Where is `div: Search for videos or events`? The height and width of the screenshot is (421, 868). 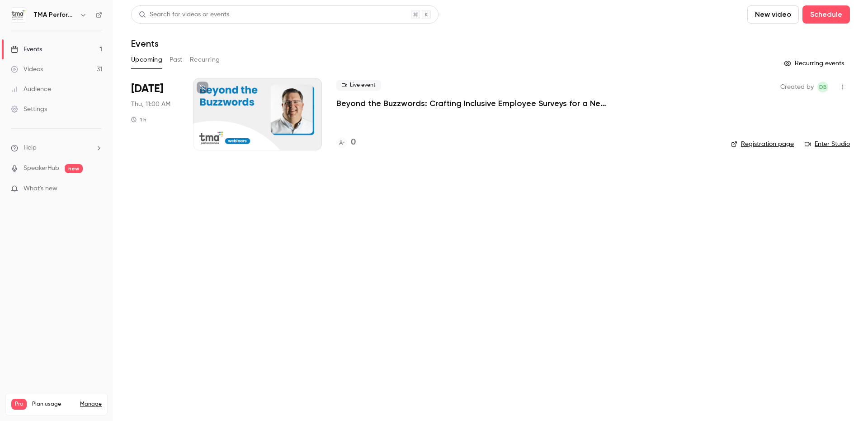
div: Search for videos or events is located at coordinates (184, 15).